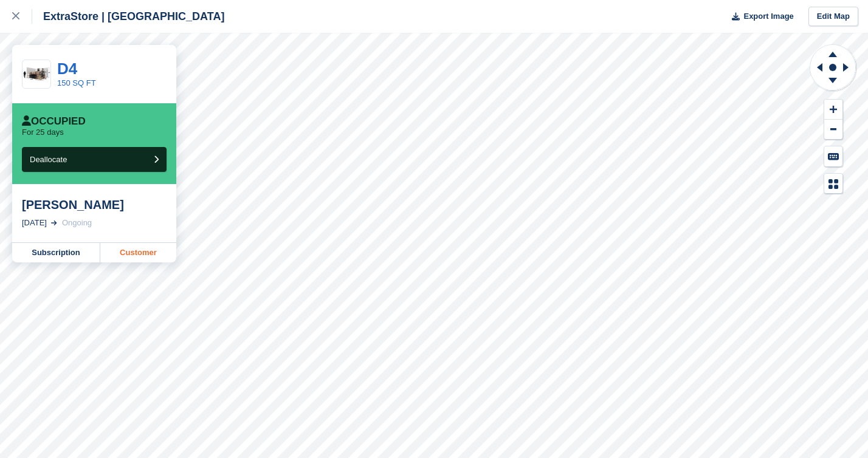 This screenshot has height=458, width=868. I want to click on a: 150 SQ FT, so click(77, 83).